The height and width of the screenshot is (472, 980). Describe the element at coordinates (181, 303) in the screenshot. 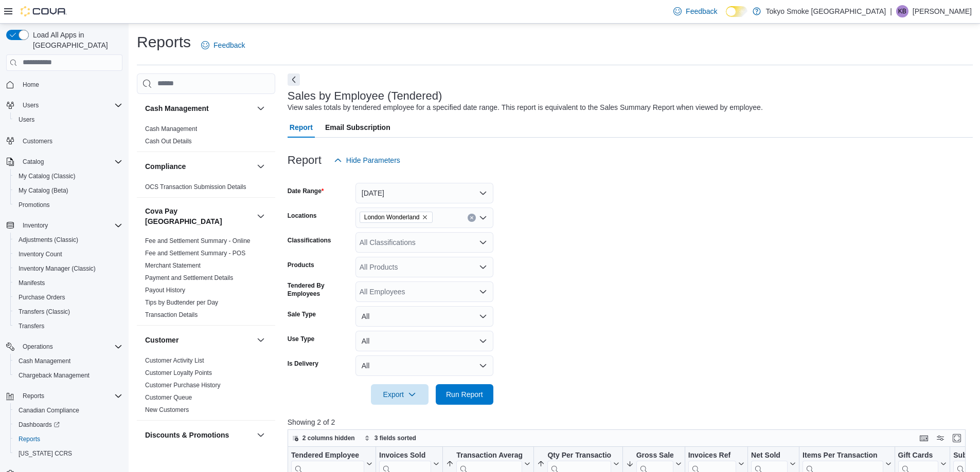

I see `a: Tips by Budtender per Day` at that location.